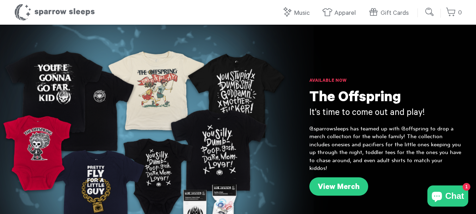 The image size is (476, 214). I want to click on inbox-online-store-chat: Shopify online store chat, so click(448, 197).